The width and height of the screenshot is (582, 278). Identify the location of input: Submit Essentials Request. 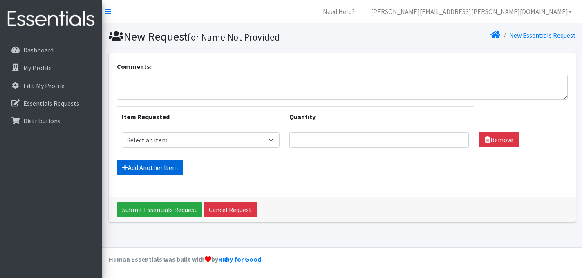
(159, 209).